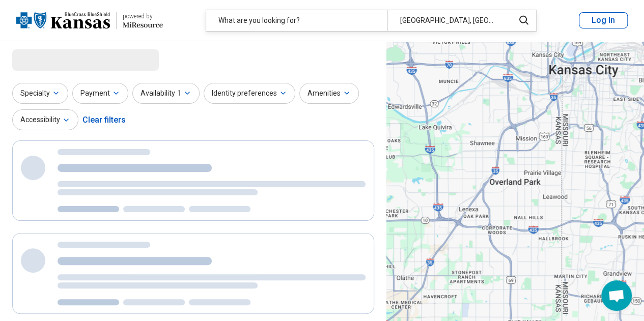 Image resolution: width=644 pixels, height=321 pixels. I want to click on button: Identity preferences, so click(249, 93).